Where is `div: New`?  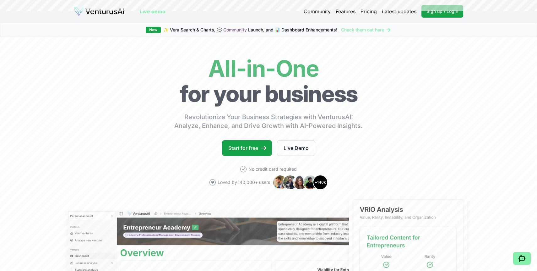
div: New is located at coordinates (153, 30).